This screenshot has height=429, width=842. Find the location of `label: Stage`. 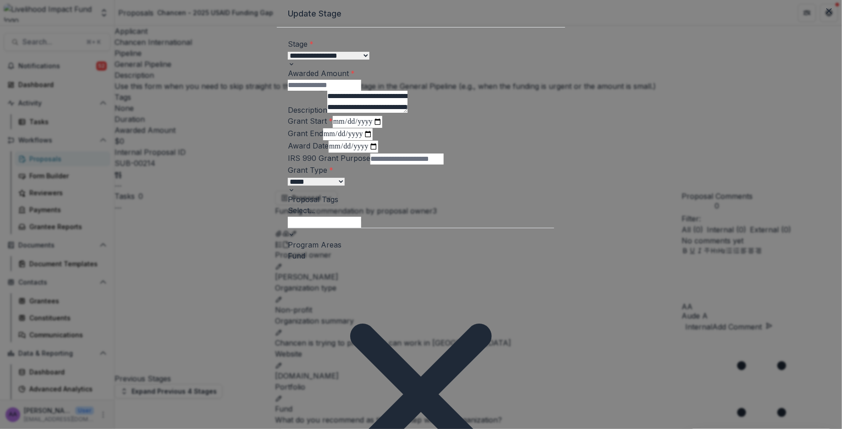

label: Stage is located at coordinates (301, 44).